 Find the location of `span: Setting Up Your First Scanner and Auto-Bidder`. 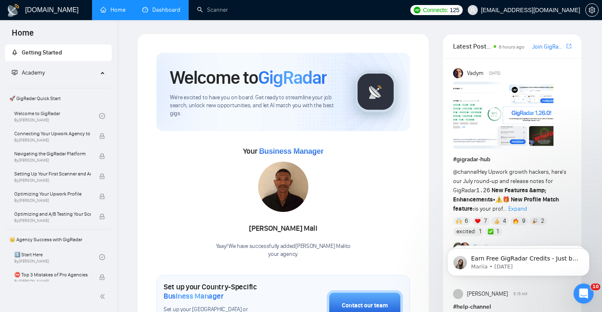

span: Setting Up Your First Scanner and Auto-Bidder is located at coordinates (52, 174).